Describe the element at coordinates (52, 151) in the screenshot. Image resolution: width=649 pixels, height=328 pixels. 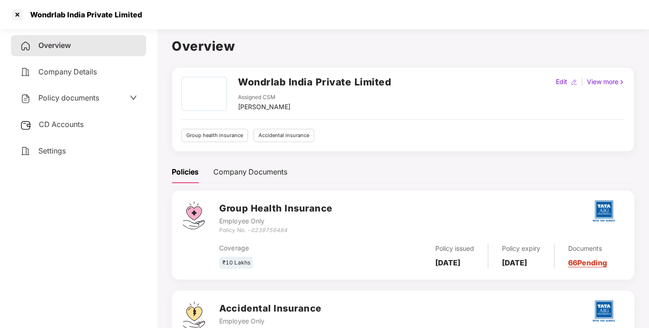
I see `span: Settings` at that location.